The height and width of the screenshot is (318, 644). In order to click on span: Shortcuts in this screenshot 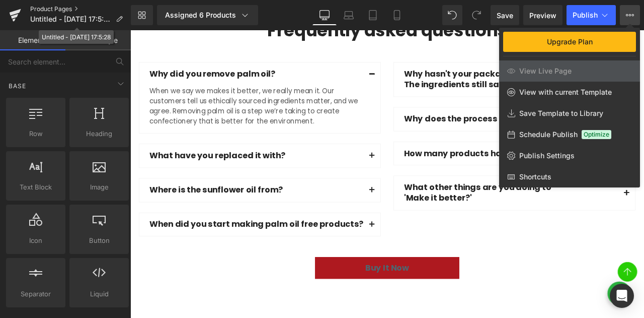, I will do `click(536, 177)`.